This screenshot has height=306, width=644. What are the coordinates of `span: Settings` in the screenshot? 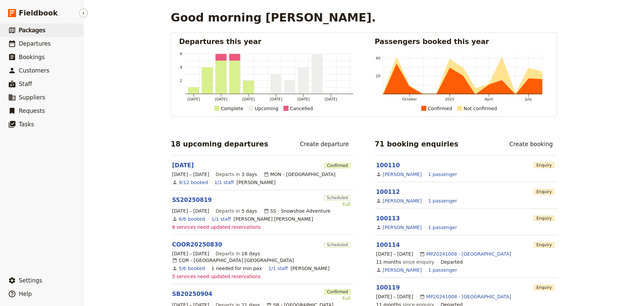 It's located at (30, 281).